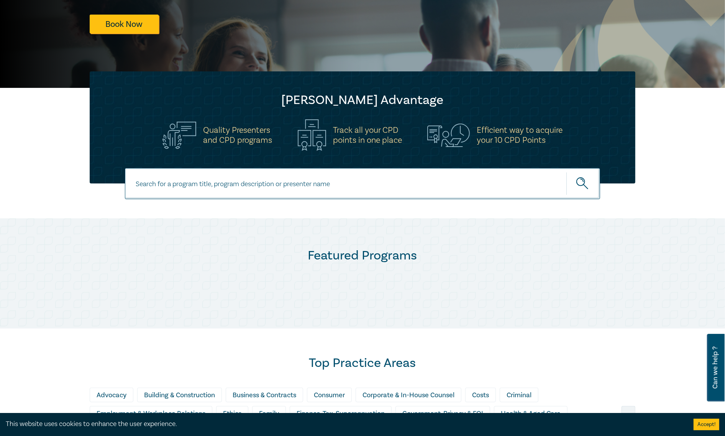 The height and width of the screenshot is (436, 725). What do you see at coordinates (112, 395) in the screenshot?
I see `div: Advocacy` at bounding box center [112, 395].